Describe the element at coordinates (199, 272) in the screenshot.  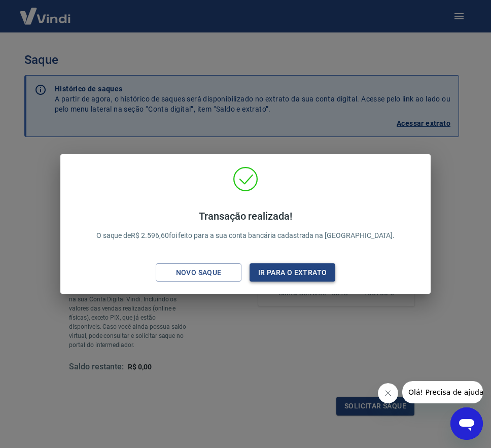
I see `div: Novo saque` at that location.